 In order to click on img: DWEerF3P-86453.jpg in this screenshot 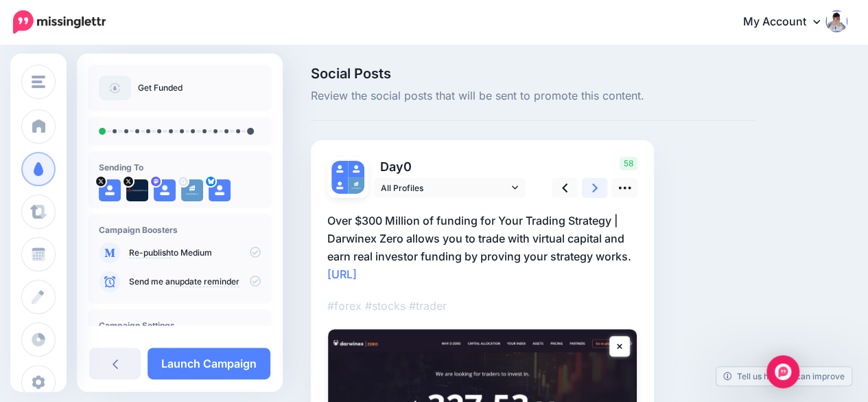, I will do `click(137, 190)`.